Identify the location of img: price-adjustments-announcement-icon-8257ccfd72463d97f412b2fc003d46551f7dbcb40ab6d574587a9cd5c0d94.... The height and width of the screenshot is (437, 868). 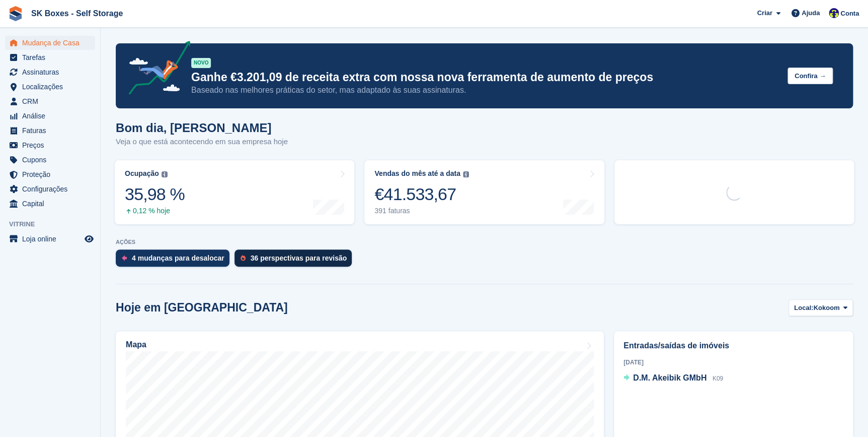
(156, 70).